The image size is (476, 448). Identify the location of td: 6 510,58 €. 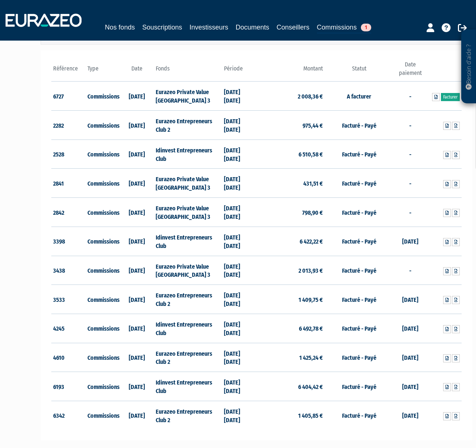
(290, 154).